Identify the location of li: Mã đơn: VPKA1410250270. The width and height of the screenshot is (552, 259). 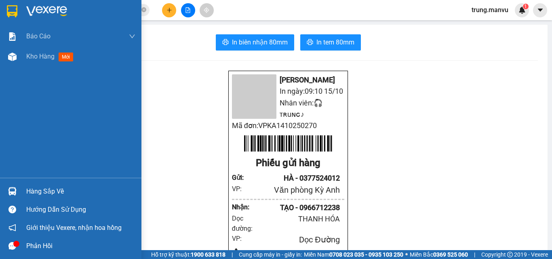
(288, 126).